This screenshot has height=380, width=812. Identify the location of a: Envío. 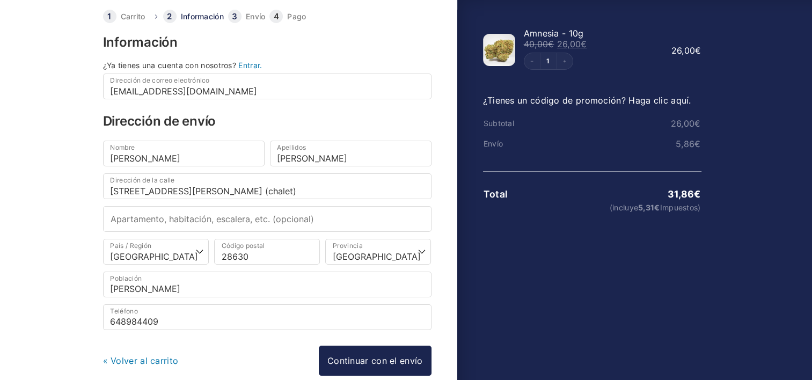
(255, 17).